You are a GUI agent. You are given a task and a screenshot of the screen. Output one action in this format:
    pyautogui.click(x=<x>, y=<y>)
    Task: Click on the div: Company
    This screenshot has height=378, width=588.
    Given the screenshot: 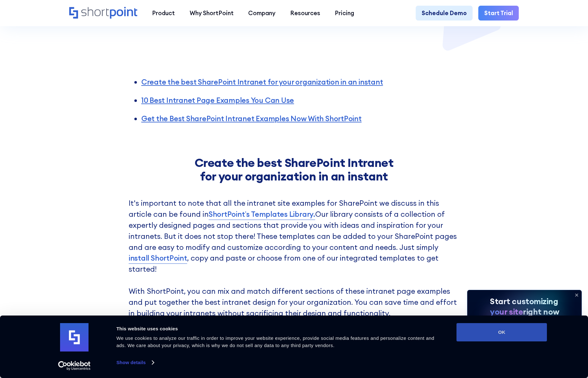 What is the action you would take?
    pyautogui.click(x=261, y=13)
    